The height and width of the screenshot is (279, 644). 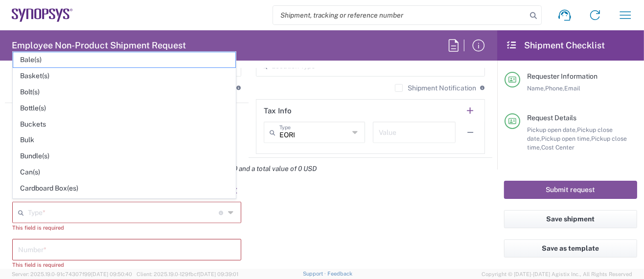 I want to click on span: Phone,, so click(x=555, y=88).